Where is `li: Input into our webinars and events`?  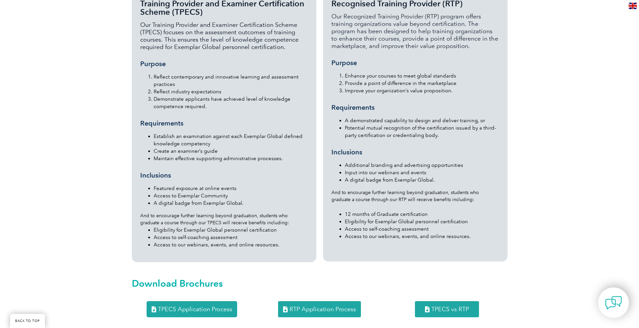 li: Input into our webinars and events is located at coordinates (422, 172).